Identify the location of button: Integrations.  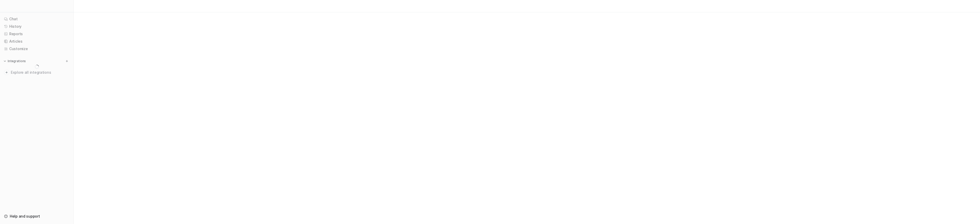
(14, 61).